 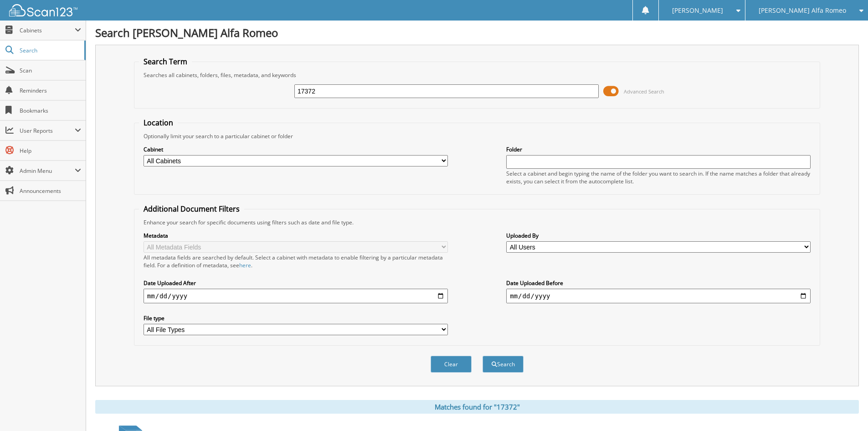 What do you see at coordinates (245, 265) in the screenshot?
I see `a: here` at bounding box center [245, 265].